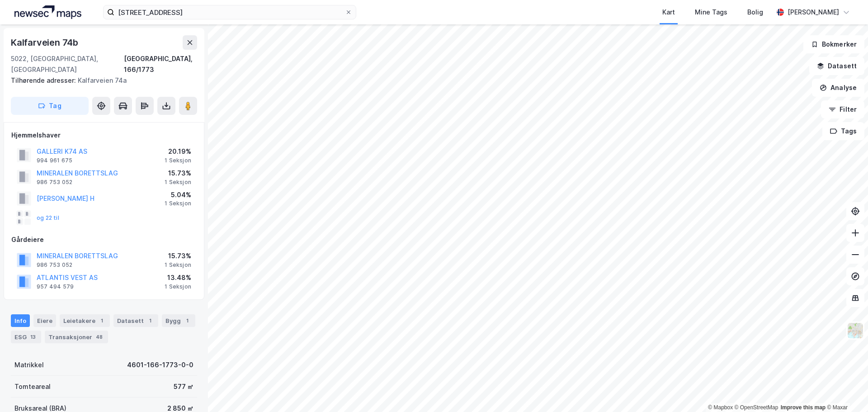 The height and width of the screenshot is (412, 868). I want to click on div: 13.48%, so click(178, 278).